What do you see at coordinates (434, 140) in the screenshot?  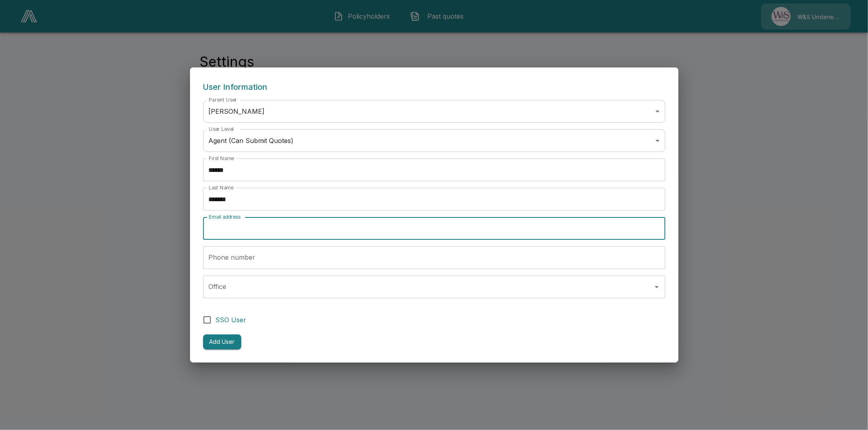 I see `div: Agent (Can Submit Quotes)` at bounding box center [434, 140].